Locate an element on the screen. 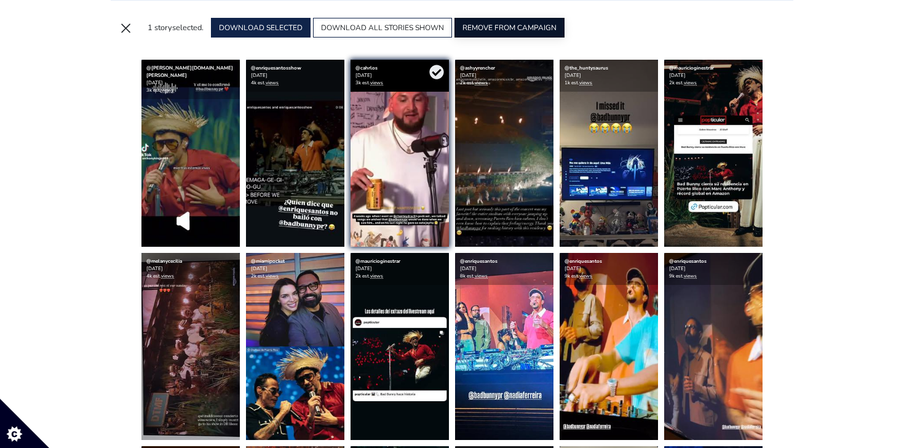 This screenshot has width=904, height=448. a: @miamipocket is located at coordinates (267, 261).